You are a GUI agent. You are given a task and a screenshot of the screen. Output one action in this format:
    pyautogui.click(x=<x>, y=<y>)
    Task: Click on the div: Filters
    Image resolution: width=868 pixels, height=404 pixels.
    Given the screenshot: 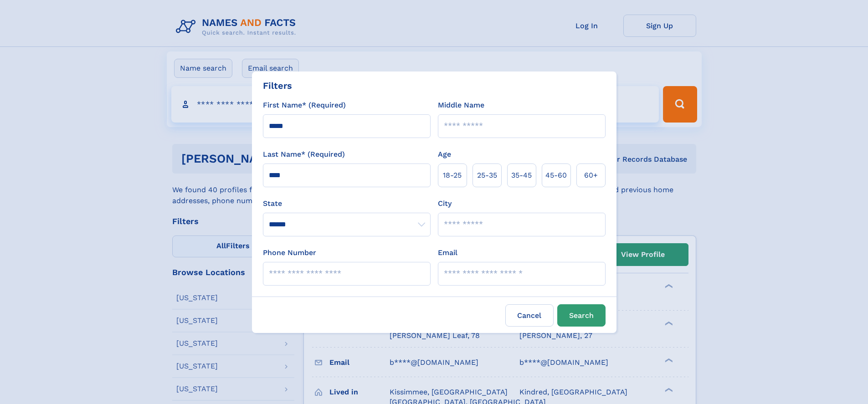 What is the action you would take?
    pyautogui.click(x=278, y=85)
    